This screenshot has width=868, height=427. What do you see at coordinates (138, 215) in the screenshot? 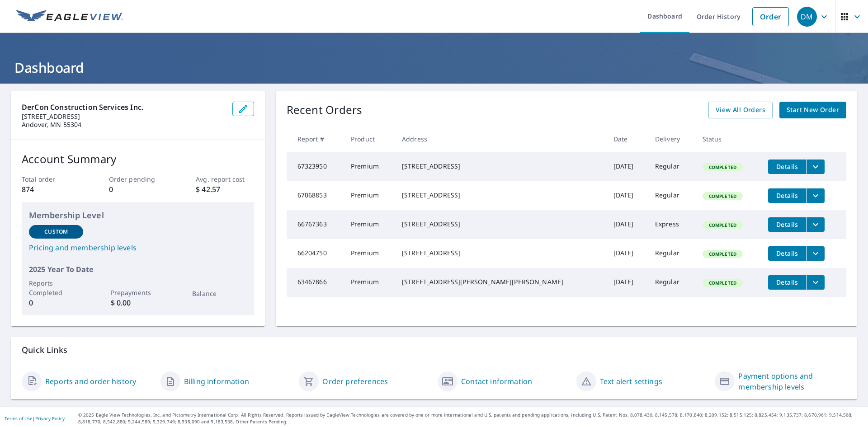
I see `p: Membership Level` at bounding box center [138, 215].